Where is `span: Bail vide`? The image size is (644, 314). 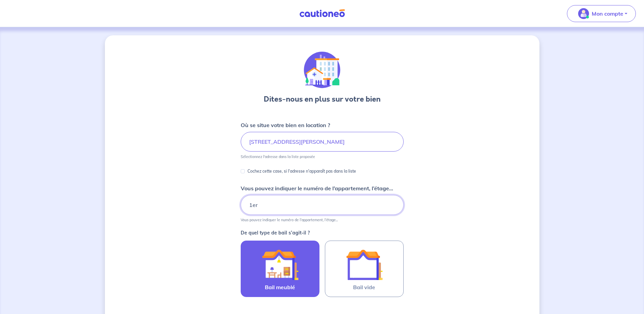 span: Bail vide is located at coordinates (364, 287).